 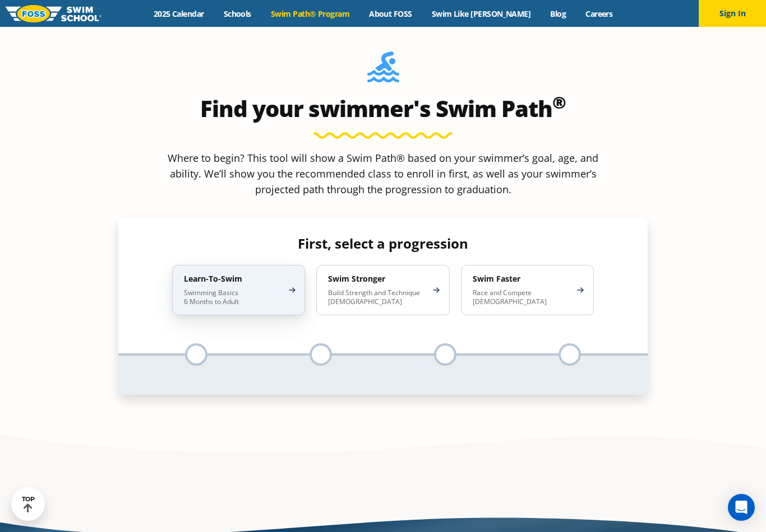 What do you see at coordinates (178, 13) in the screenshot?
I see `a: 2025 Calendar` at bounding box center [178, 13].